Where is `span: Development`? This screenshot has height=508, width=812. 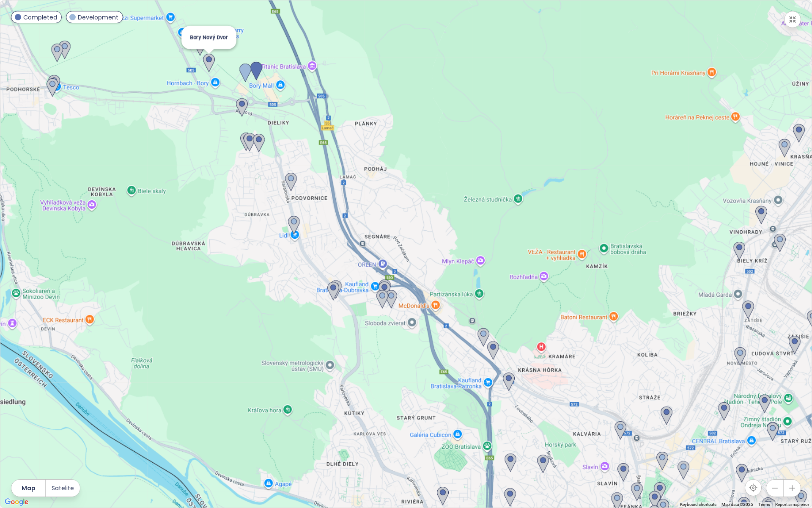
span: Development is located at coordinates (98, 17).